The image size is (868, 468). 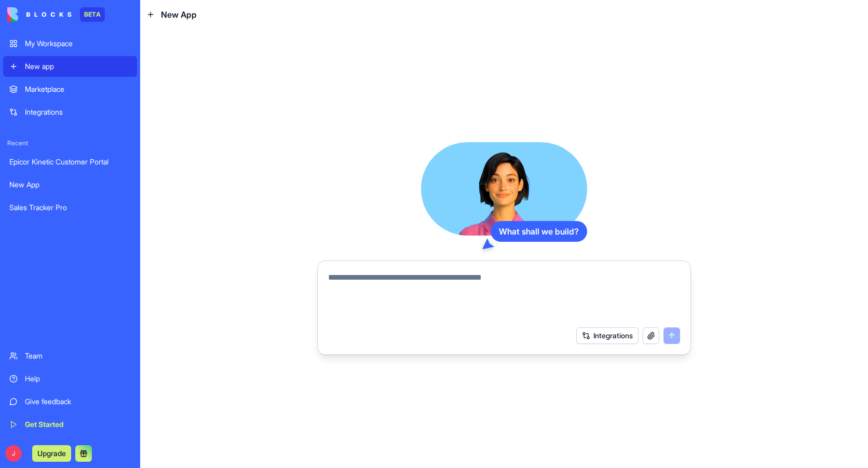 What do you see at coordinates (70, 162) in the screenshot?
I see `div: Epicor Kinetic Customer Portal` at bounding box center [70, 162].